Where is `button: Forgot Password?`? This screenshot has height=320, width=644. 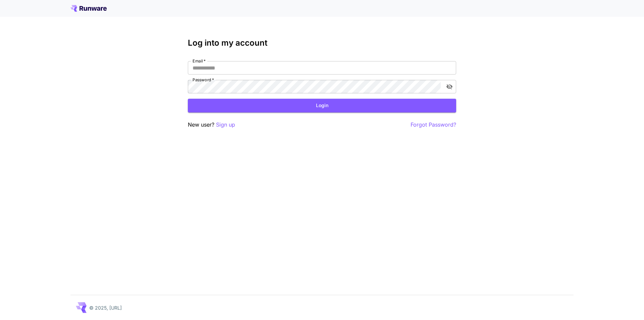
button: Forgot Password? is located at coordinates (433, 124).